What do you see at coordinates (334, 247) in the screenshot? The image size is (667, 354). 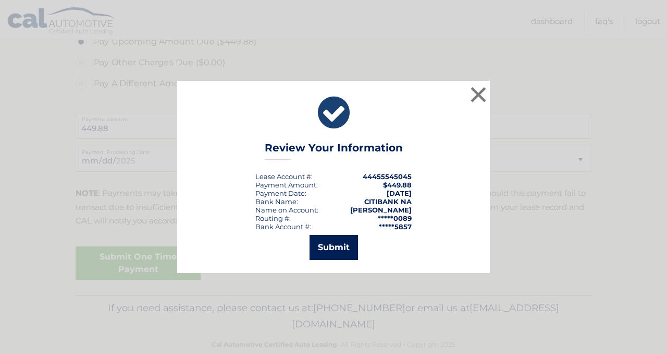 I see `button: Submit` at bounding box center [334, 247].